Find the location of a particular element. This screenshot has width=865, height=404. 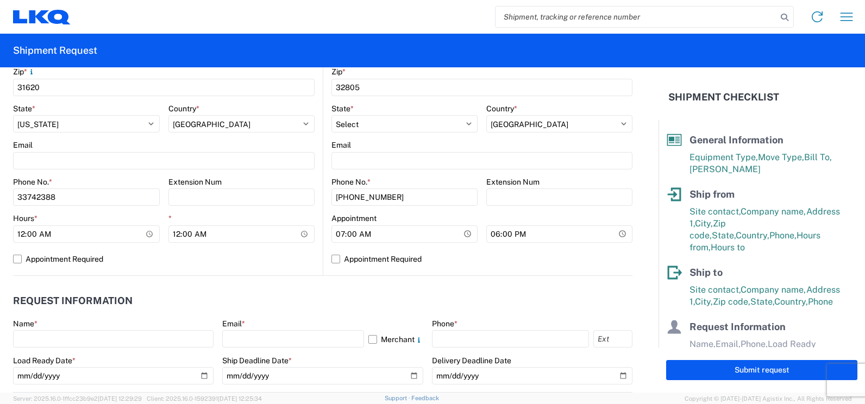

h2: Shipment Checklist is located at coordinates (724, 97).